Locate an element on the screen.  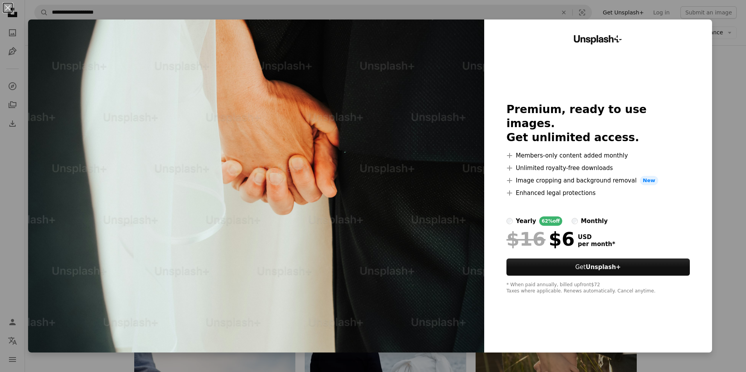
span: New is located at coordinates (649, 181).